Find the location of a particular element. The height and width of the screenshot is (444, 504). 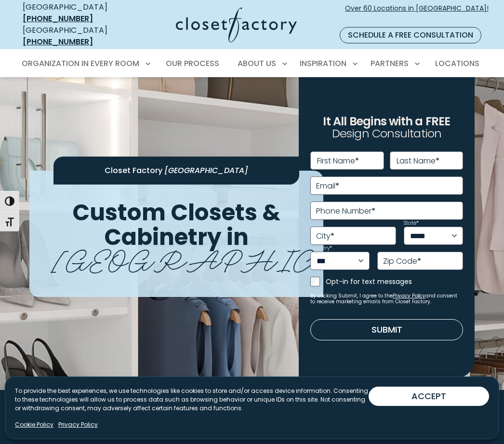

label: Zip Code is located at coordinates (402, 261).